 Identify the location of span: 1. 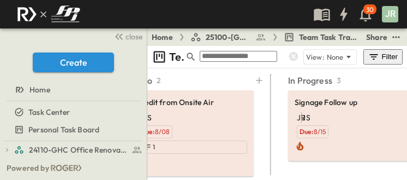
(154, 147).